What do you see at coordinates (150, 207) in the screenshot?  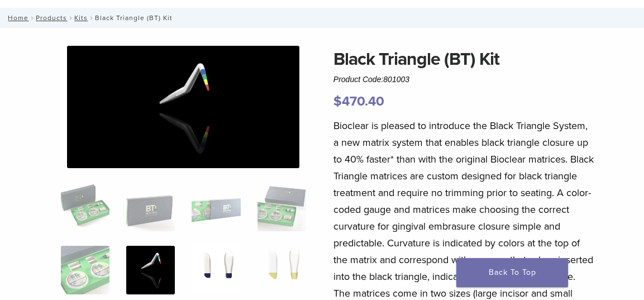 I see `img: Black Triangle (BT) Kit - Image 2` at bounding box center [150, 207].